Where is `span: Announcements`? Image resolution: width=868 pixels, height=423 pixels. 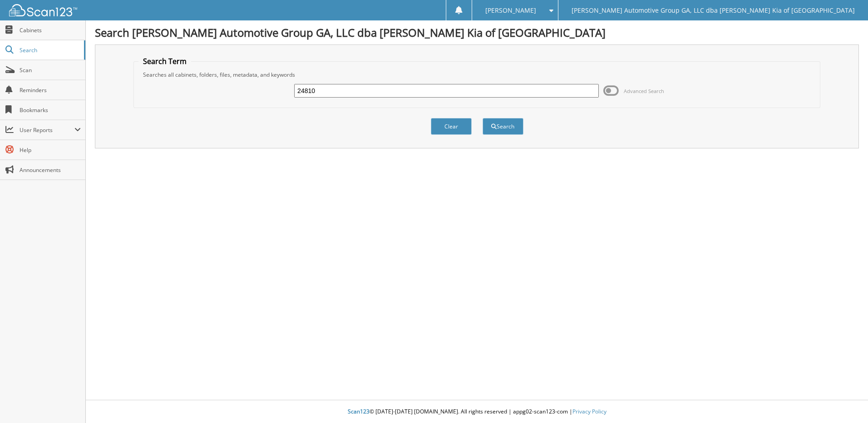
span: Announcements is located at coordinates (50, 170).